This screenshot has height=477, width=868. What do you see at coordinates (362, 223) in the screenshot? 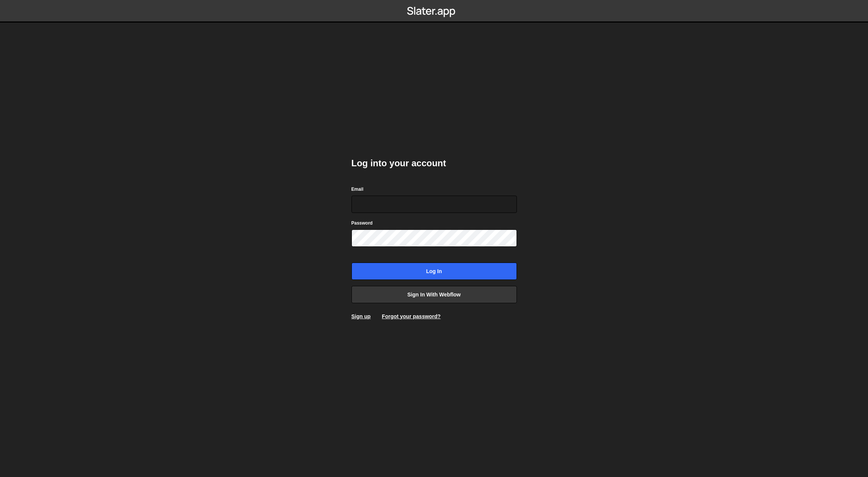
I see `label: Password` at bounding box center [362, 223].